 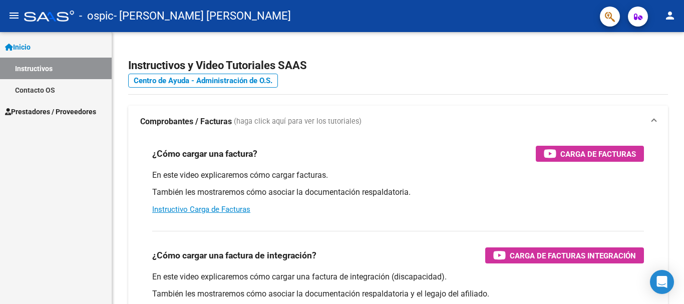 What do you see at coordinates (564, 255) in the screenshot?
I see `button: Carga de Facturas Integración` at bounding box center [564, 255].